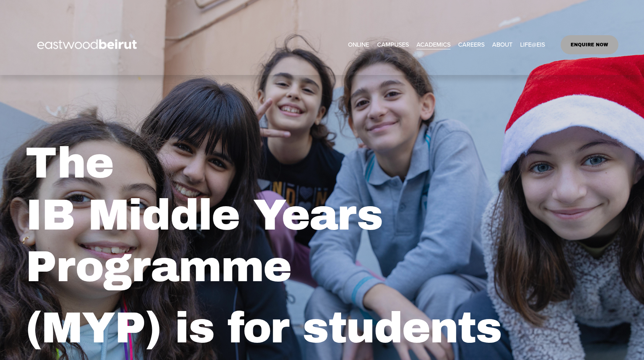 This screenshot has width=644, height=360. What do you see at coordinates (532, 44) in the screenshot?
I see `span: LIFE@EIS` at bounding box center [532, 44].